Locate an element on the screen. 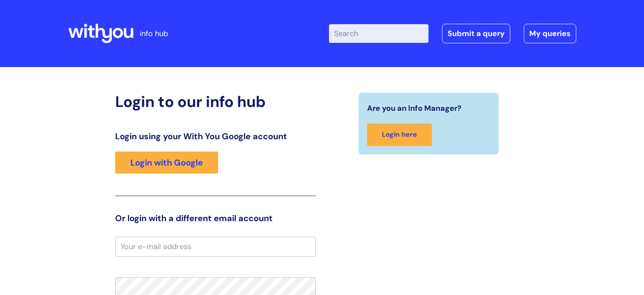  a: Submit a query is located at coordinates (476, 33).